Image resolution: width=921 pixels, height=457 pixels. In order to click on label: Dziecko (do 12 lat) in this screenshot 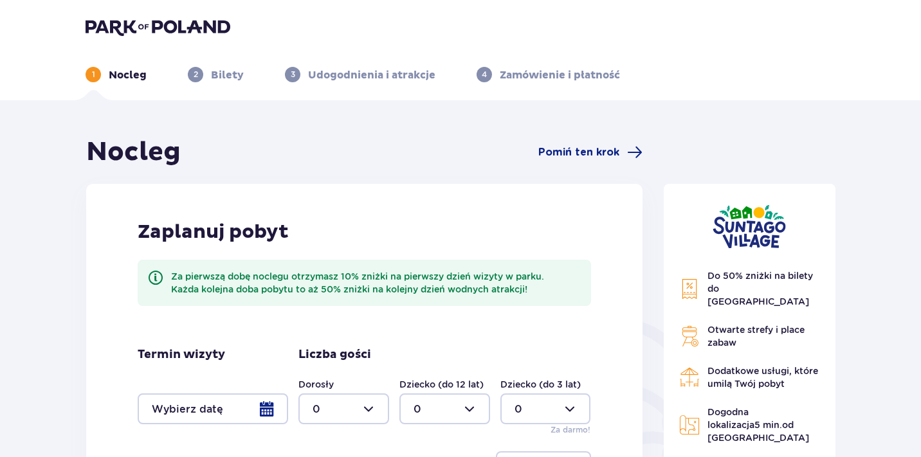, I will do `click(441, 385)`.